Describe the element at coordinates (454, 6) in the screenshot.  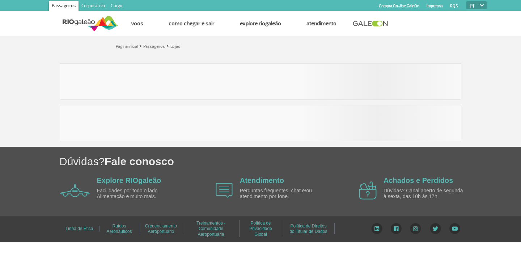
I see `a: RQS` at that location.